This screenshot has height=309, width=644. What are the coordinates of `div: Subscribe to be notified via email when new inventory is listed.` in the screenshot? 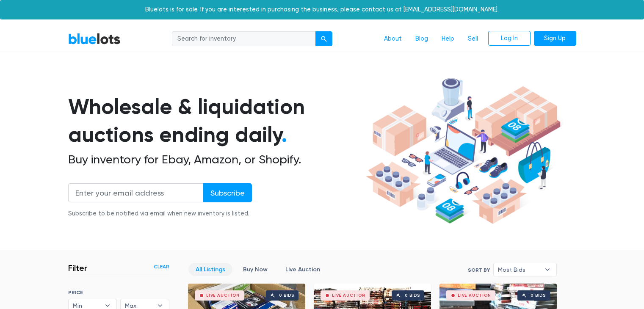 It's located at (160, 213).